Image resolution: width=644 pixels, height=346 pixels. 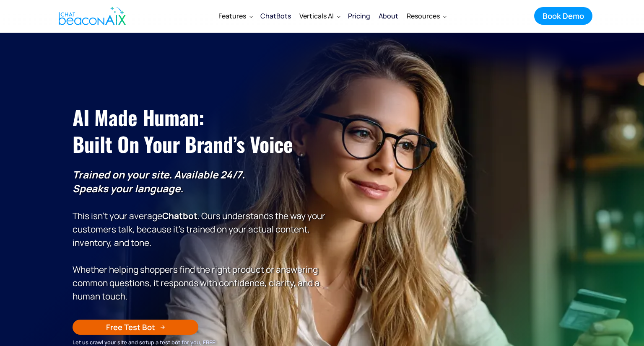 What do you see at coordinates (131, 327) in the screenshot?
I see `div: Free Test Bot` at bounding box center [131, 327].